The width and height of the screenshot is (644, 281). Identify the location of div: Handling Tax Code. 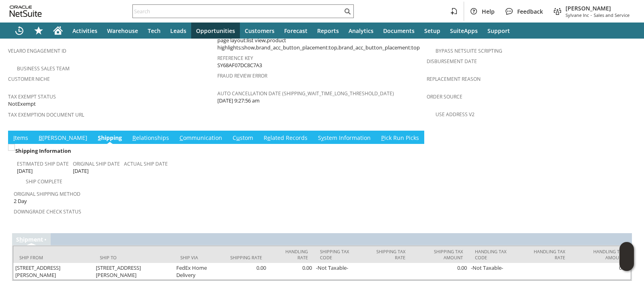
(495, 254).